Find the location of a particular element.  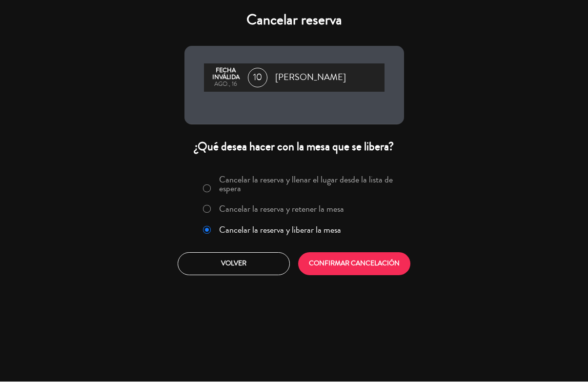

label: Cancelar la reserva y retener la mesa is located at coordinates (282, 209).